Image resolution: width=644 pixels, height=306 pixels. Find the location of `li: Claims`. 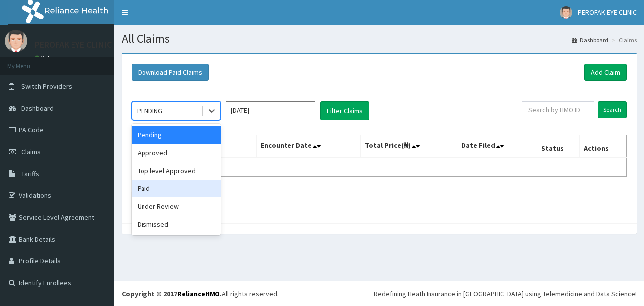

li: Claims is located at coordinates (622, 40).